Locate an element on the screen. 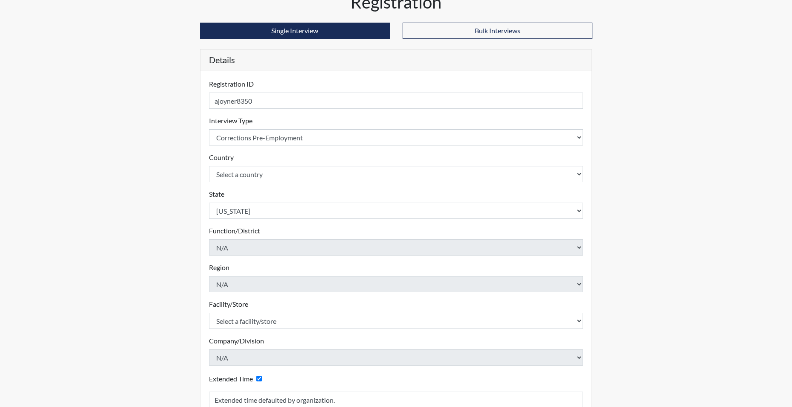  h5: Details is located at coordinates (396, 60).